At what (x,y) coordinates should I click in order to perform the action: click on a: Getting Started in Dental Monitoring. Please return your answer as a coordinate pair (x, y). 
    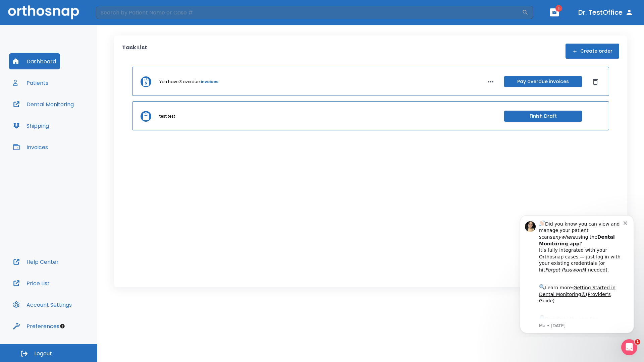
    Looking at the image, I should click on (67, 82).